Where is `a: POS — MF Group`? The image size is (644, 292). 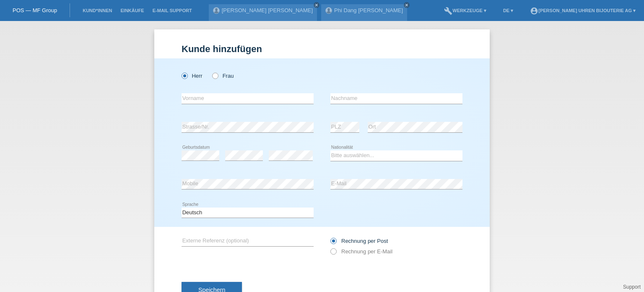
a: POS — MF Group is located at coordinates (35, 10).